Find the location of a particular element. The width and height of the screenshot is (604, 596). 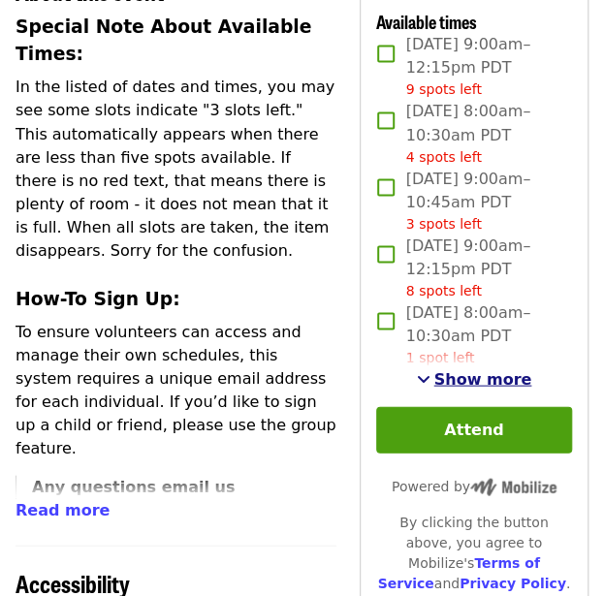

span: 9 spots left is located at coordinates (444, 89).